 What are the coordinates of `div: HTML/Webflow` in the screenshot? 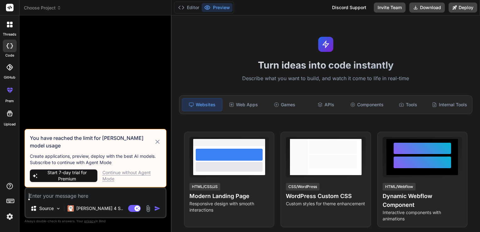 It's located at (399, 186).